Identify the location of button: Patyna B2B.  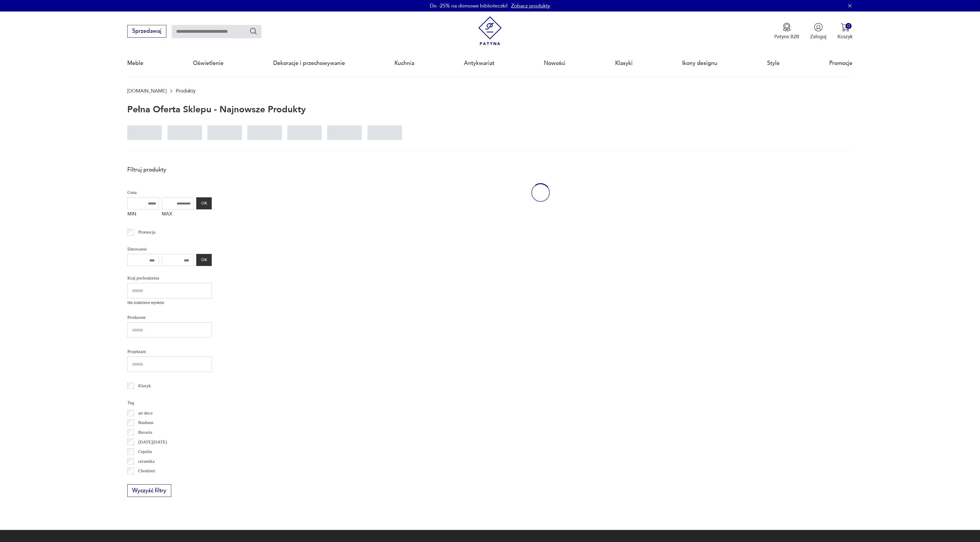
(787, 31).